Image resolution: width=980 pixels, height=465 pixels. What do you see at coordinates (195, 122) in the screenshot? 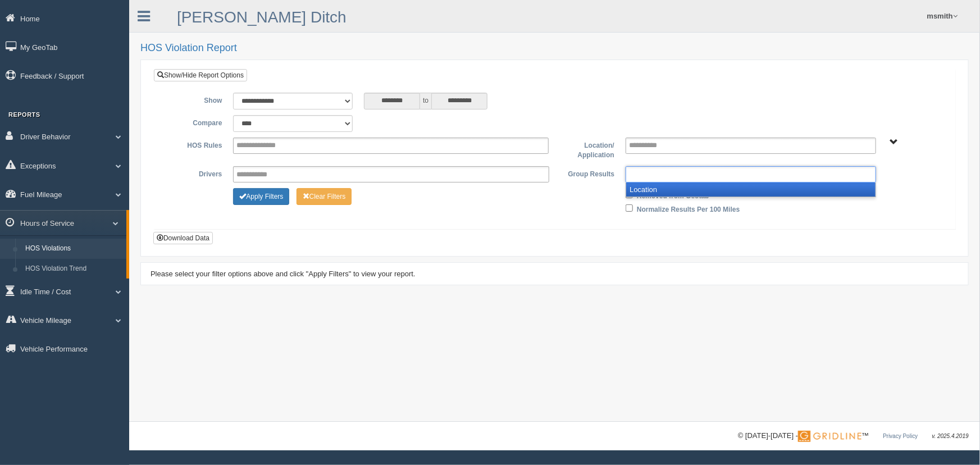
I see `label: Compare` at bounding box center [195, 122].